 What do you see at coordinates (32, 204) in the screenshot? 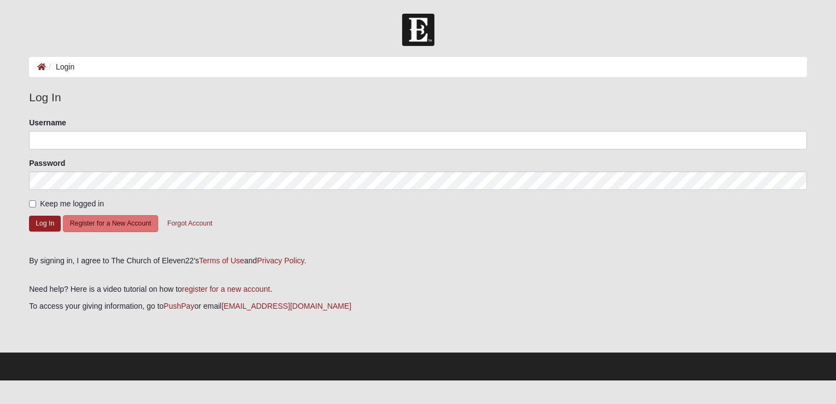
I see `input: Keep me logged in` at bounding box center [32, 204].